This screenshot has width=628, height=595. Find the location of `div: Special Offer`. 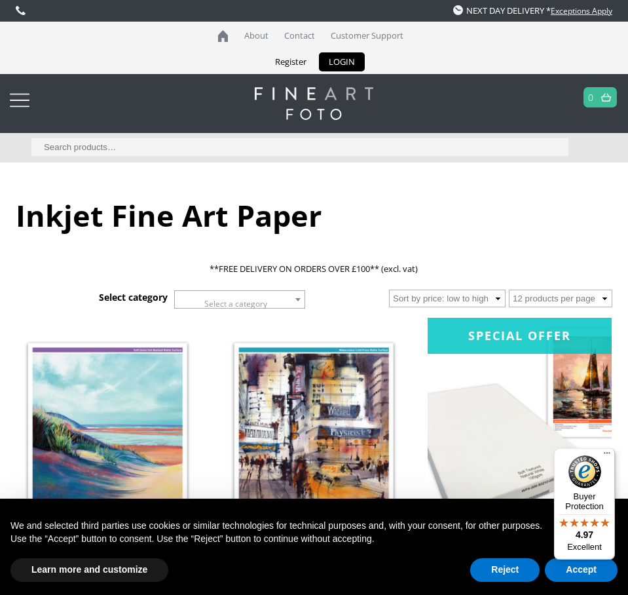

div: Special Offer is located at coordinates (519, 335).